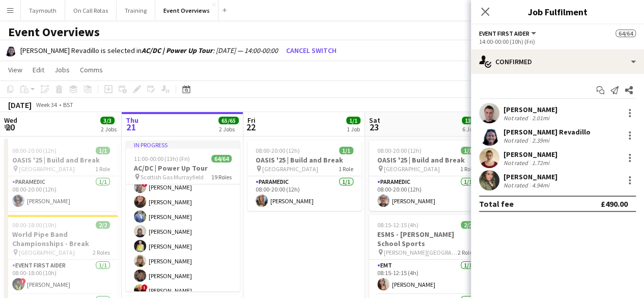 The image size is (644, 298). Describe the element at coordinates (541, 185) in the screenshot. I see `div: 4.94mi` at that location.